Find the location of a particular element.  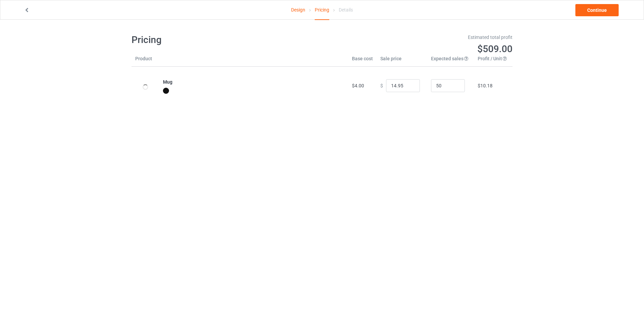

th: Product is located at coordinates (146, 61).